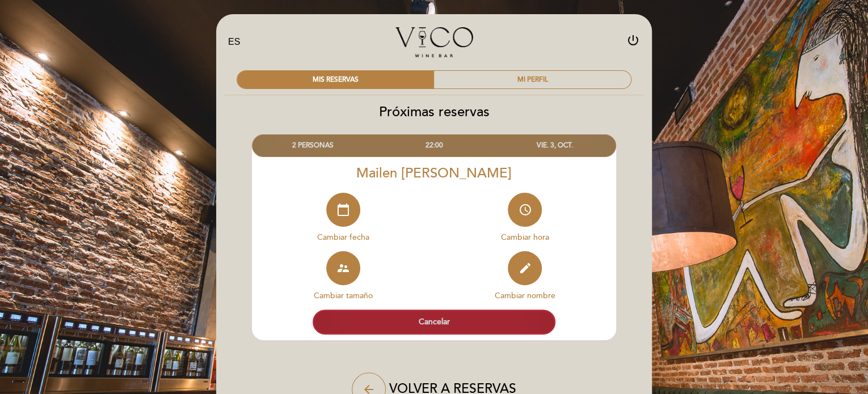 The image size is (868, 394). What do you see at coordinates (343, 269) in the screenshot?
I see `i: supervisor_account` at bounding box center [343, 269].